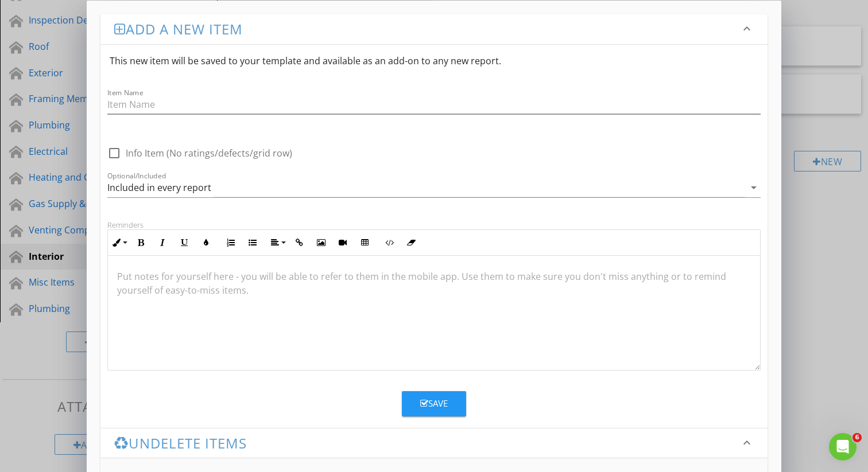 The width and height of the screenshot is (868, 472). I want to click on button: Ordered List, so click(231, 242).